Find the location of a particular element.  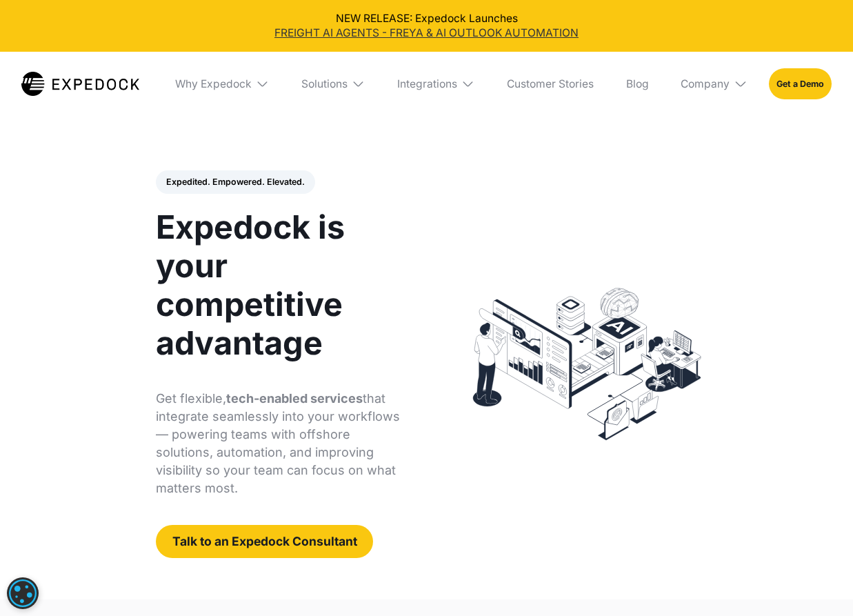

h1: Expedock is your competitive advantage is located at coordinates (283, 285).